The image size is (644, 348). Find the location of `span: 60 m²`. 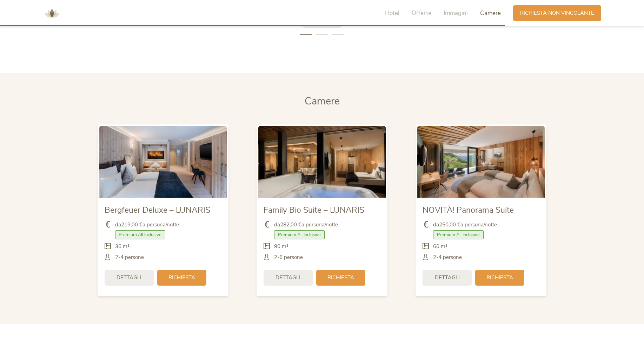

span: 60 m² is located at coordinates (440, 246).